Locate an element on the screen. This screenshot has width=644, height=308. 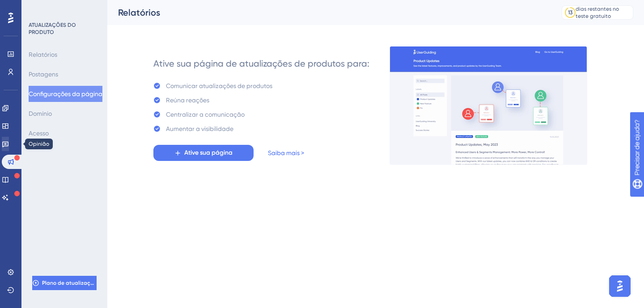
font: Ative sua página is located at coordinates (208, 152).